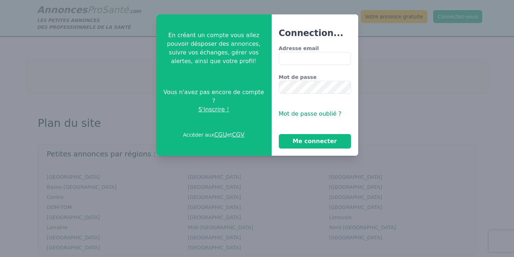 The height and width of the screenshot is (257, 514). Describe the element at coordinates (214, 110) in the screenshot. I see `span: S'inscrire !` at that location.